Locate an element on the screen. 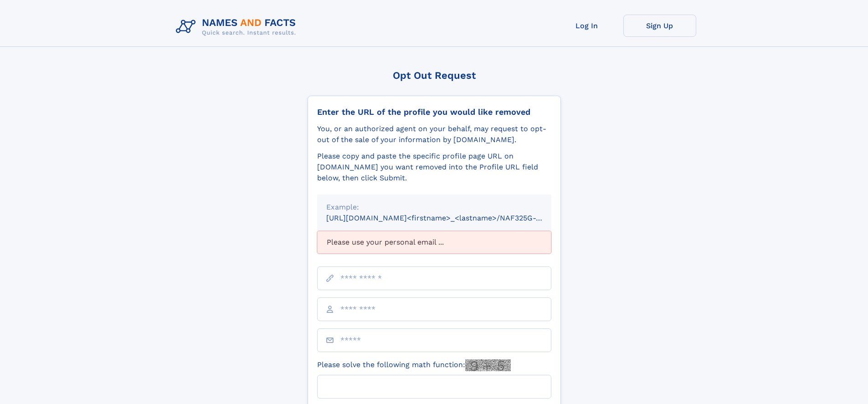 Image resolution: width=868 pixels, height=404 pixels. div: Opt Out Request is located at coordinates (434, 75).